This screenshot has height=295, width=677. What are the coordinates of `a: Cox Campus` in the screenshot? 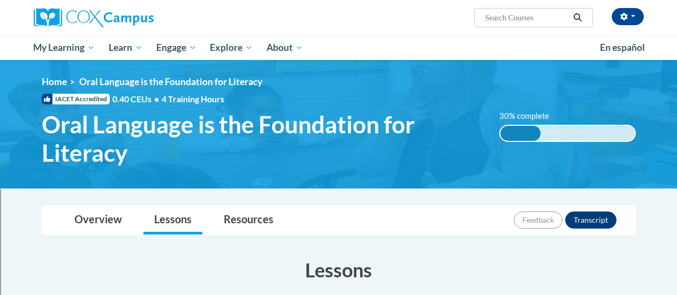 It's located at (130, 18).